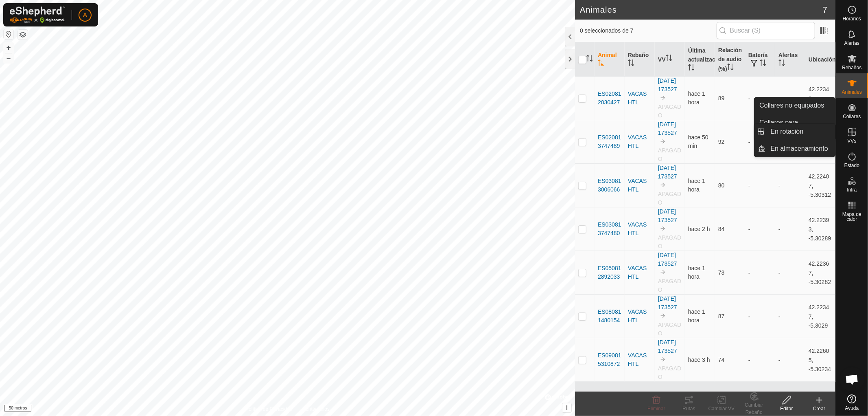 This screenshot has width=868, height=416. What do you see at coordinates (610, 359) in the screenshot?
I see `font: ES090815310872` at bounding box center [610, 359].